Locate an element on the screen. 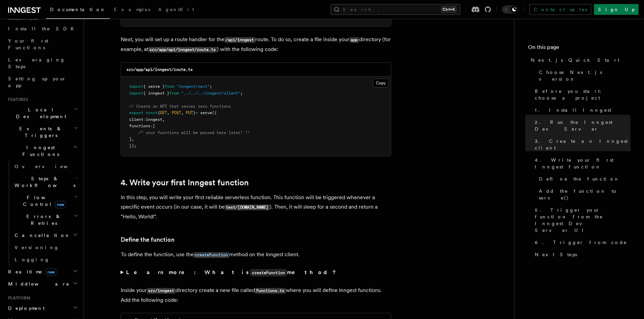  span: { inngest } is located at coordinates (156, 93).